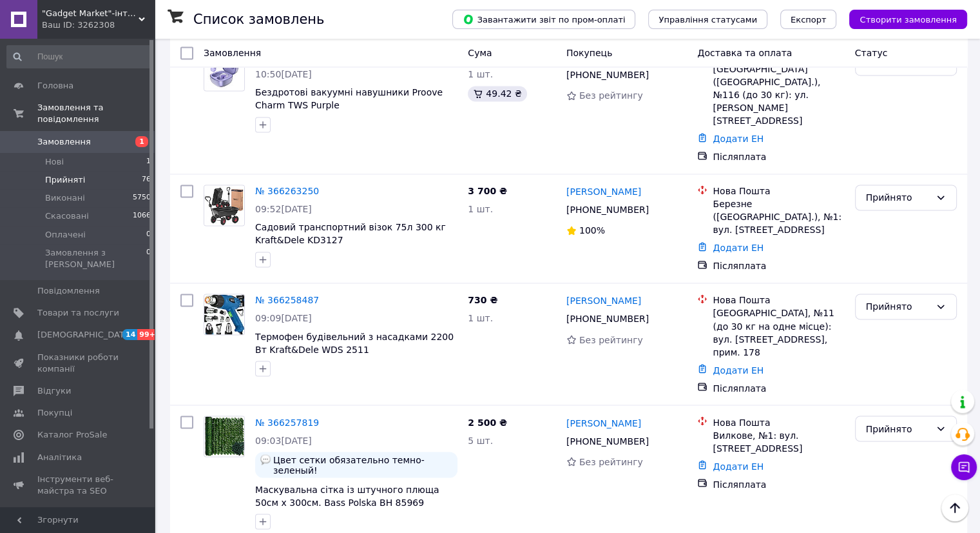  What do you see at coordinates (901, 19) in the screenshot?
I see `a: Створити замовлення` at bounding box center [901, 19].